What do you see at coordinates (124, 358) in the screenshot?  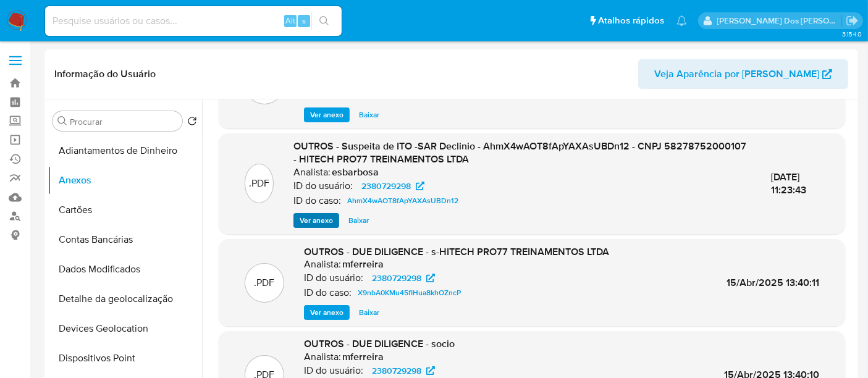 I see `button: Dispositivos Point` at bounding box center [124, 358].